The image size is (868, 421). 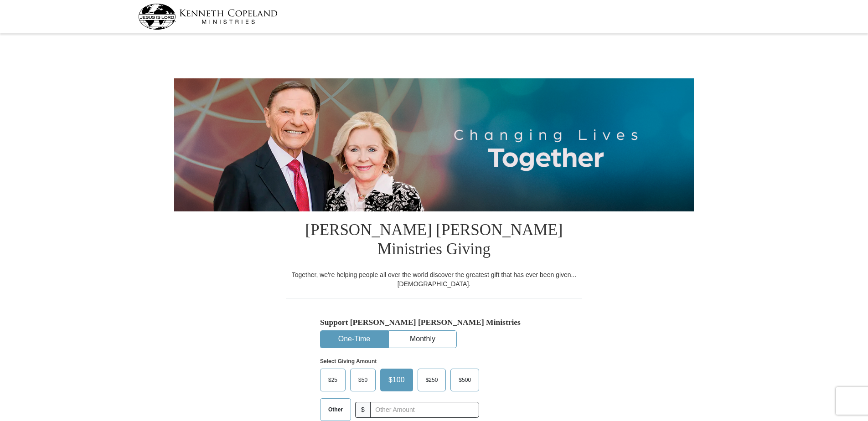 I want to click on strong: Select Giving Amount, so click(x=348, y=361).